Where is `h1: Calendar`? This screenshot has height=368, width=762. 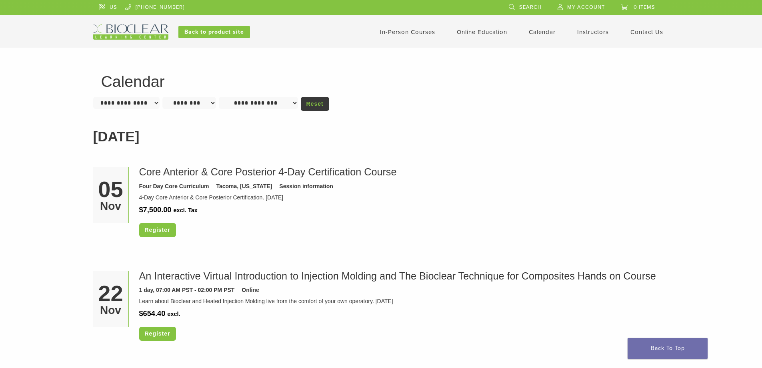
h1: Calendar is located at coordinates (381, 81).